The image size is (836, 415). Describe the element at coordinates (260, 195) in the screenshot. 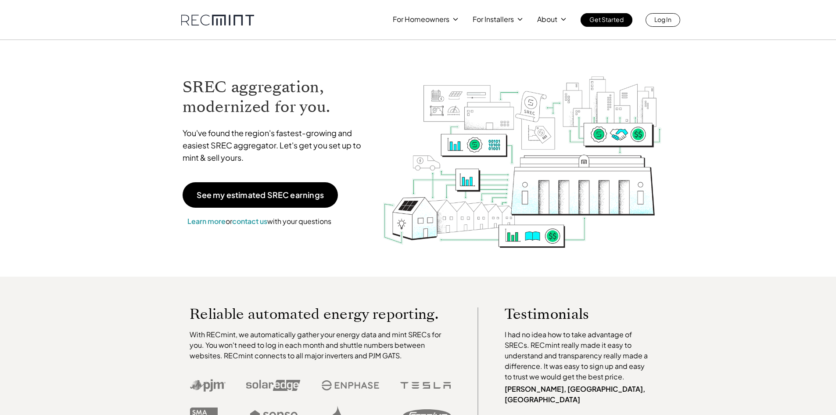

I see `p: See my estimated SREC earnings` at that location.